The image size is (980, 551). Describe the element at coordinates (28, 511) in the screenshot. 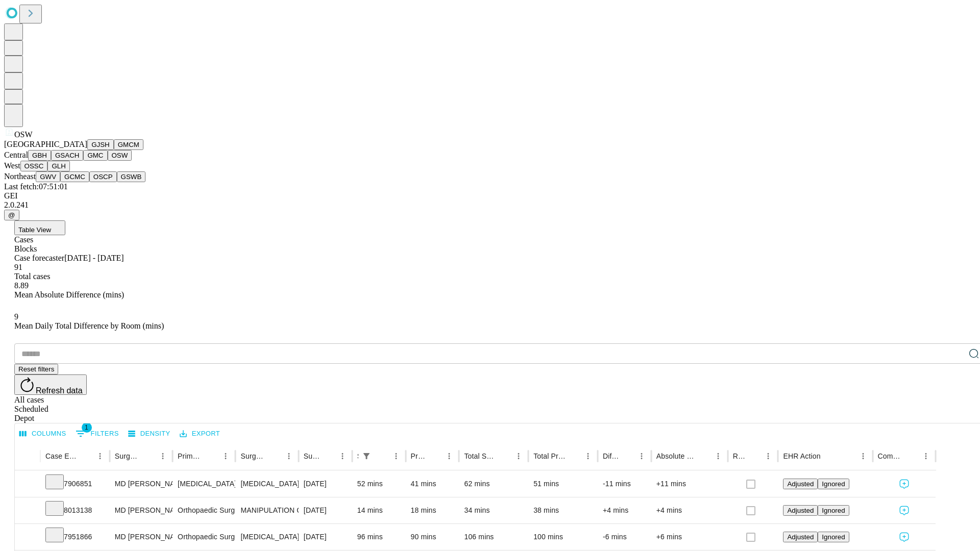

I see `button: Expand` at that location.